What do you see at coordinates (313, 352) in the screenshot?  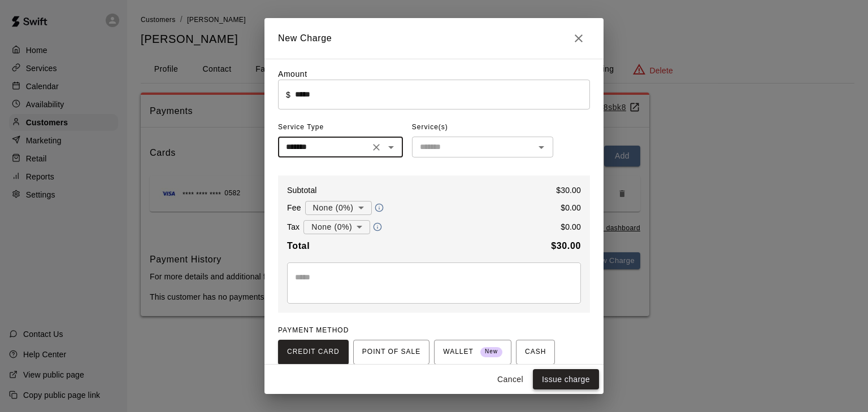 I see `span: CREDIT CARD` at bounding box center [313, 352].